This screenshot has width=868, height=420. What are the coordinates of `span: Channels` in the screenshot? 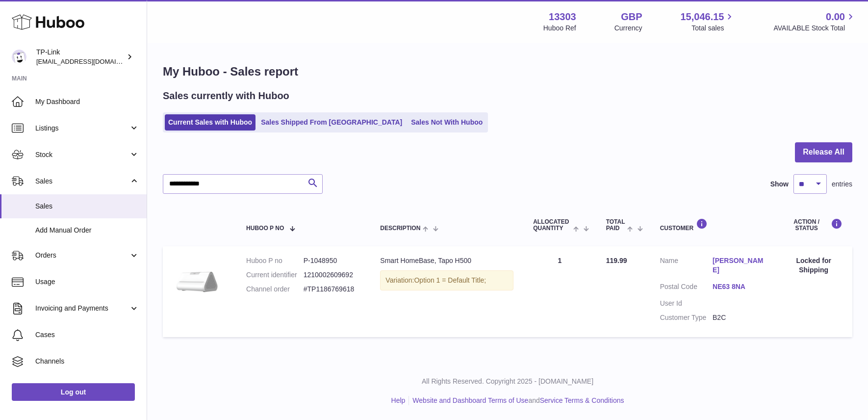 It's located at (87, 361).